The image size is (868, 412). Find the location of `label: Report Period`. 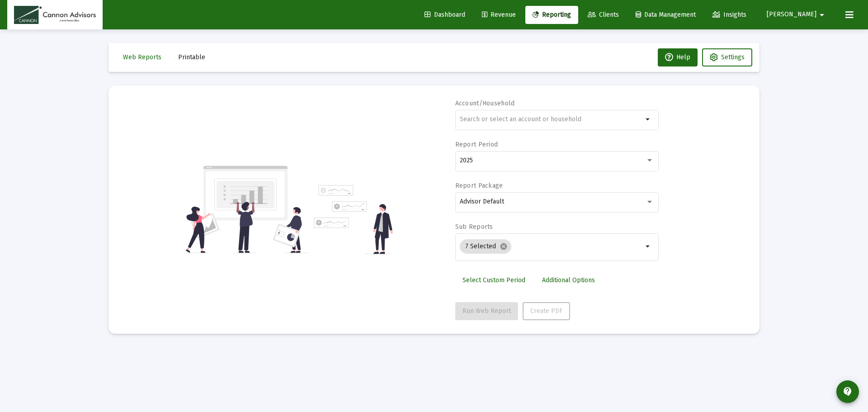

label: Report Period is located at coordinates (476, 144).